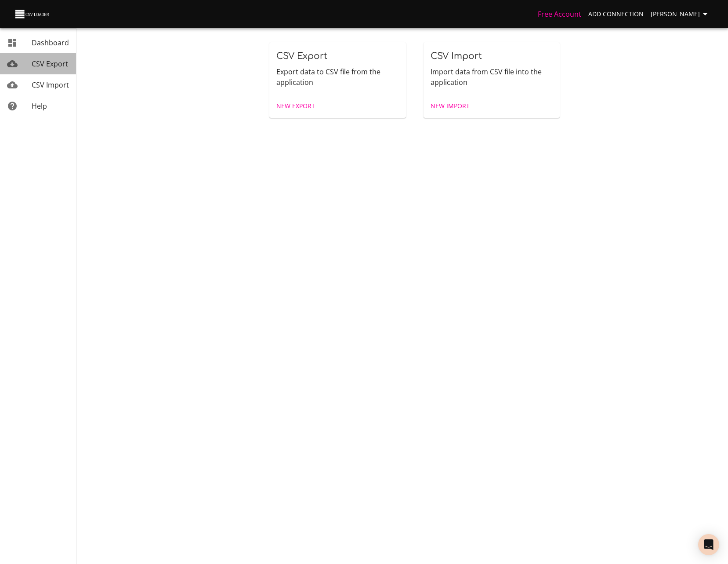 This screenshot has width=728, height=564. Describe the element at coordinates (617, 14) in the screenshot. I see `a: Add Connection` at that location.